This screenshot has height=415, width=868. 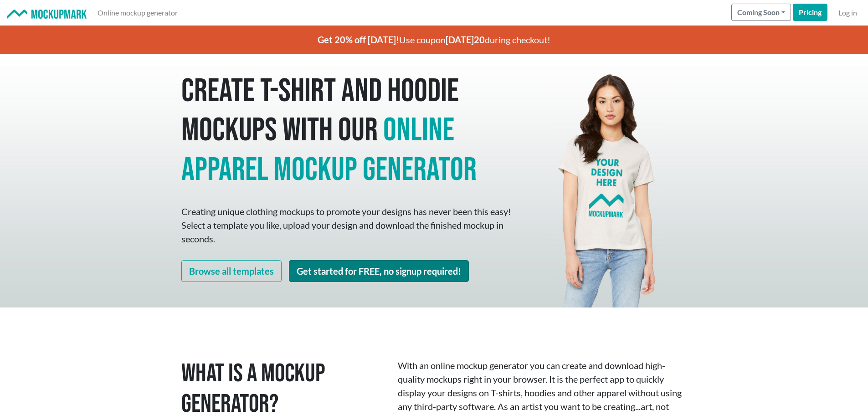 What do you see at coordinates (811, 12) in the screenshot?
I see `a: Pricing` at bounding box center [811, 12].